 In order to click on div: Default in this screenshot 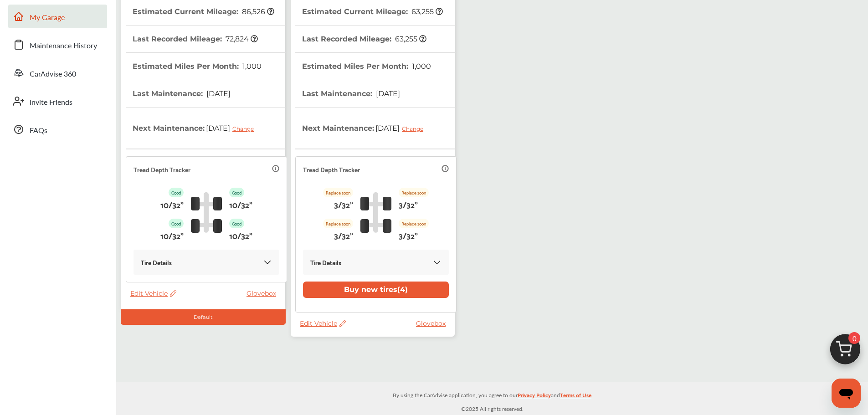, I will do `click(203, 317)`.